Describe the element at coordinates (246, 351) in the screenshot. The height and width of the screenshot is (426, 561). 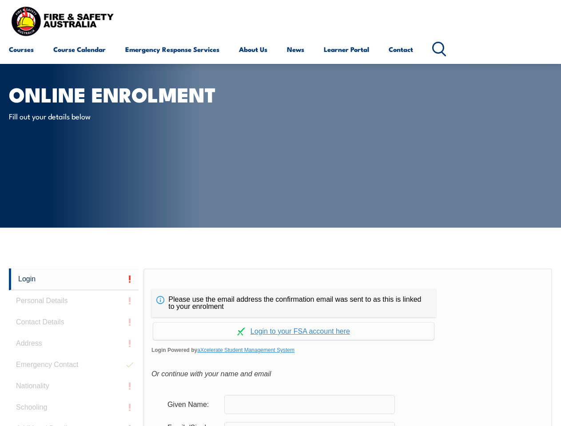
I see `a: aXcelerate Student Management System` at that location.